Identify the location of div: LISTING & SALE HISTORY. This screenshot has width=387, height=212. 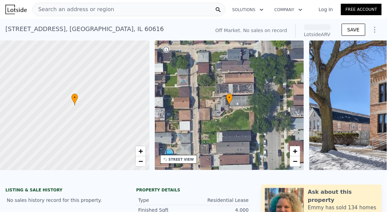
(63, 191).